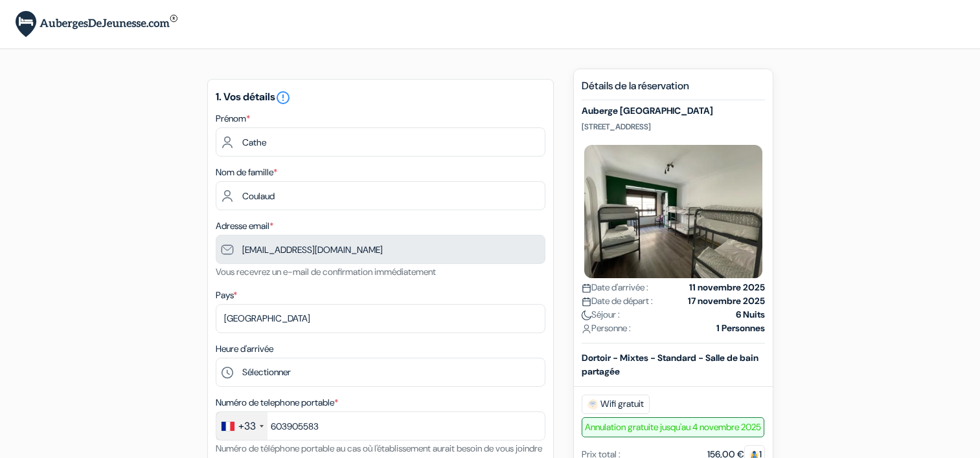  Describe the element at coordinates (277, 403) in the screenshot. I see `label: Numéro de telephone portable` at that location.